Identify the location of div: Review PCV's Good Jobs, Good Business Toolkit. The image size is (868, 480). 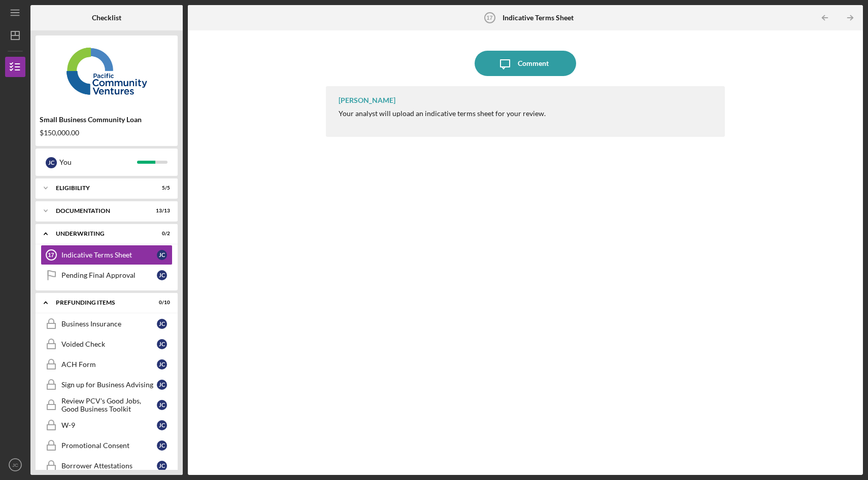
(109, 405).